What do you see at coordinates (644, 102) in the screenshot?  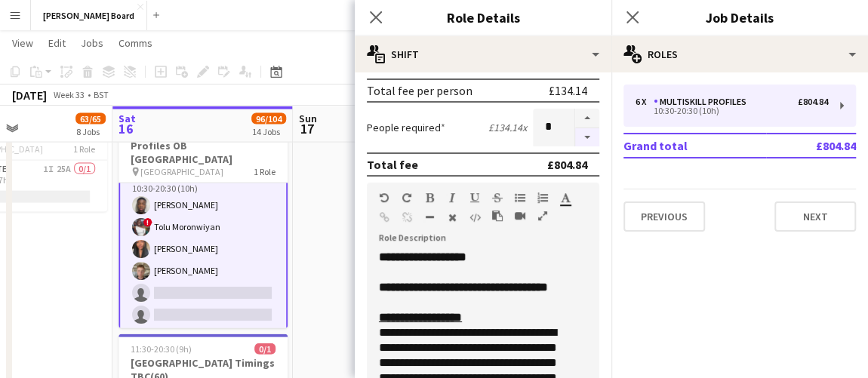 I see `div: 6 x` at bounding box center [644, 102].